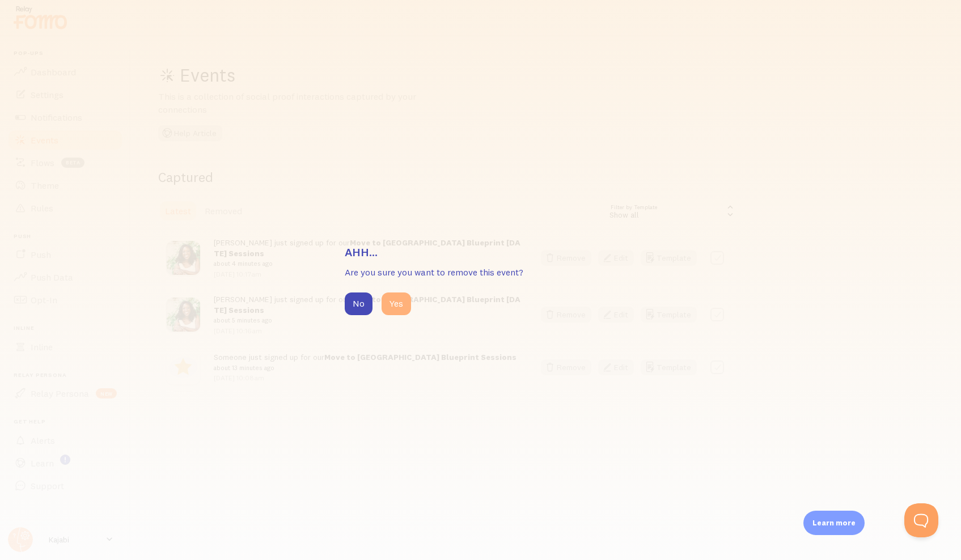 The image size is (961, 560). What do you see at coordinates (480, 252) in the screenshot?
I see `h3: Ahh...` at bounding box center [480, 252].